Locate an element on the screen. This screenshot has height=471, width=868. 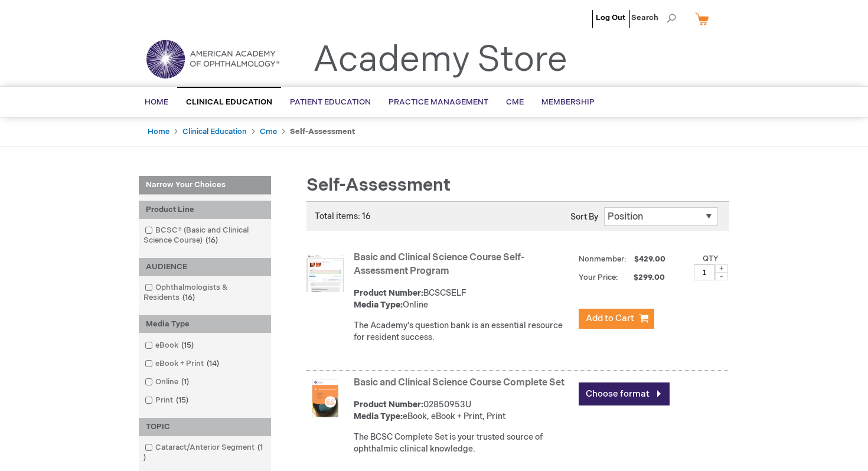
span: Home is located at coordinates (157, 102).